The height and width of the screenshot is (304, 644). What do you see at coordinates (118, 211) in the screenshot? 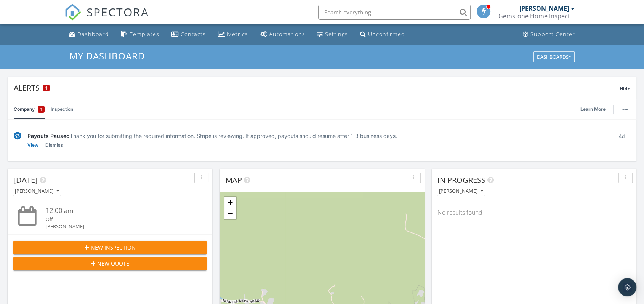
I see `div: 12:00 am` at bounding box center [118, 211].